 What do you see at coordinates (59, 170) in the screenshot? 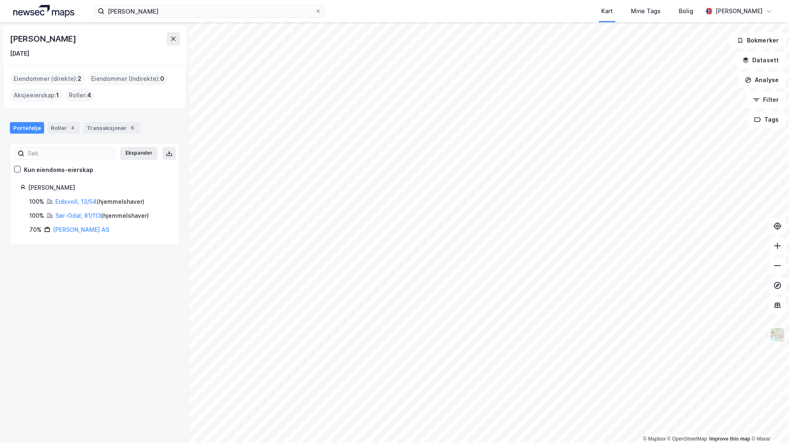
I see `div: Kun eiendoms-eierskap` at bounding box center [59, 170].